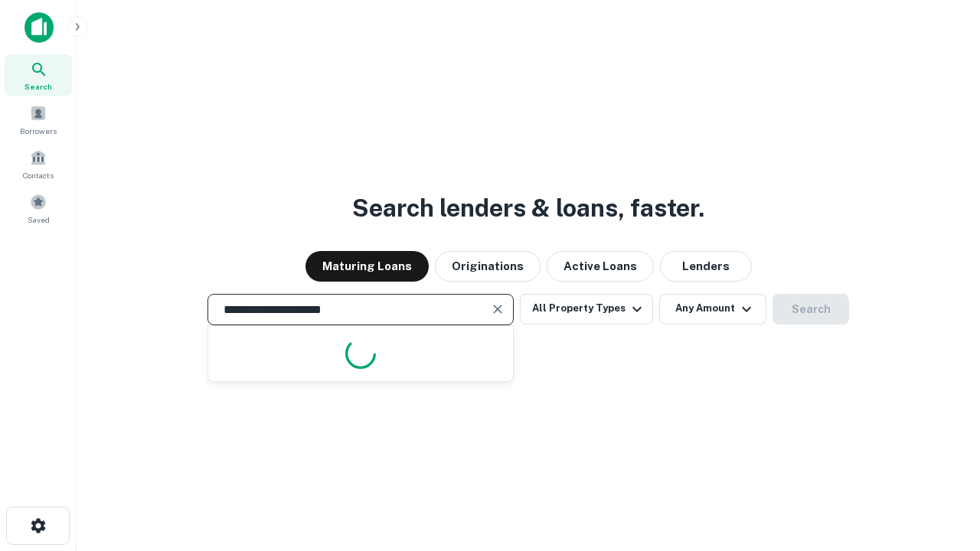 The height and width of the screenshot is (551, 980). What do you see at coordinates (528, 208) in the screenshot?
I see `h3: Search lenders & loans, faster.` at bounding box center [528, 208].